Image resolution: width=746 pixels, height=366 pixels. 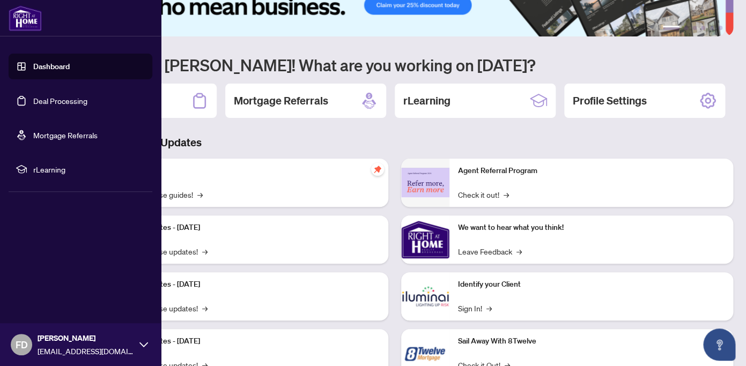 I want to click on button: 4, so click(x=703, y=28).